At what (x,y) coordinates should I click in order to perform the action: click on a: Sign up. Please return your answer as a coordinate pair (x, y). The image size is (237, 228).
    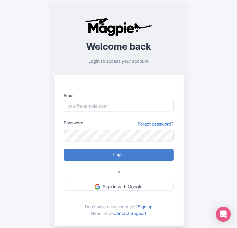
    Looking at the image, I should click on (145, 207).